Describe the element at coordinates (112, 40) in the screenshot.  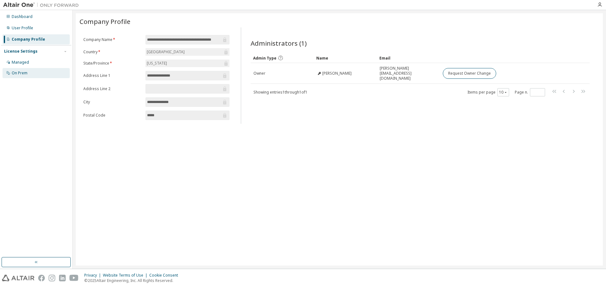
I see `label: Company Name` at that location.